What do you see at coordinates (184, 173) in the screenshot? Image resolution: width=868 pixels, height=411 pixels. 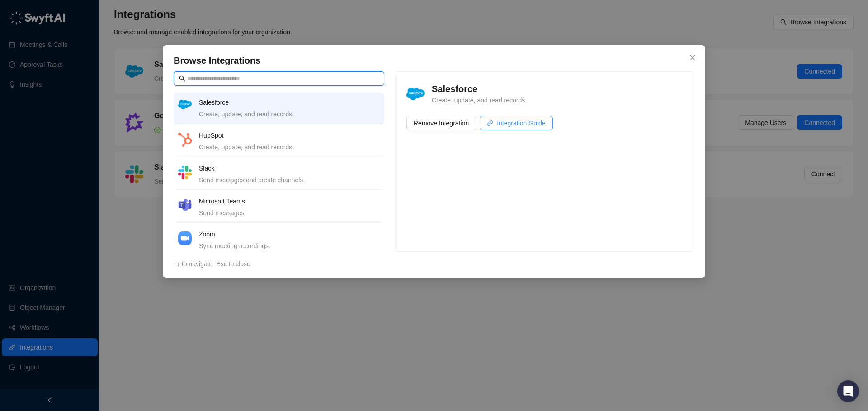 I see `img: slack-Cn3INd-T.png` at bounding box center [184, 173].